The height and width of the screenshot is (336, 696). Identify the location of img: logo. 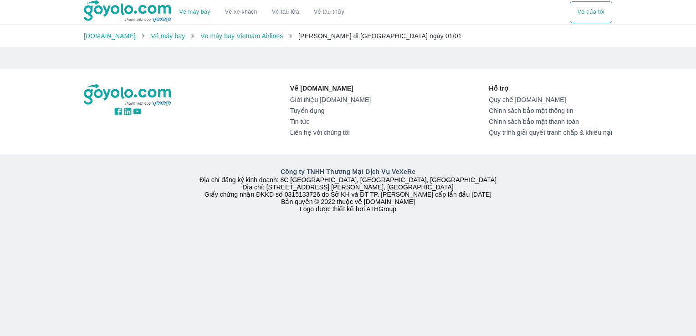
(128, 95).